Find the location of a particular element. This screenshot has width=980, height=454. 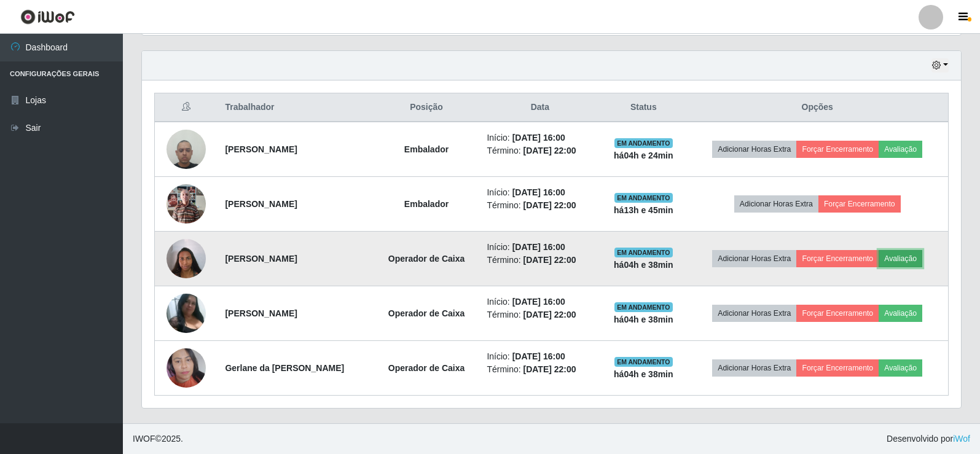

a: iWof is located at coordinates (961, 438).